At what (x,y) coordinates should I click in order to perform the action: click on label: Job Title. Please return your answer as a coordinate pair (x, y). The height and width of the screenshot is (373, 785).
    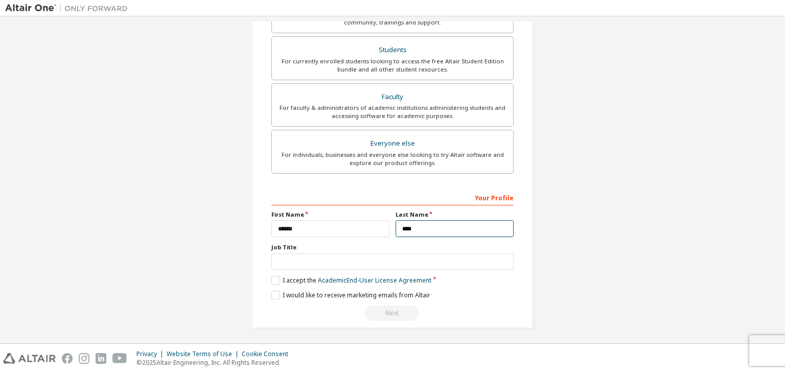
    Looking at the image, I should click on (392, 247).